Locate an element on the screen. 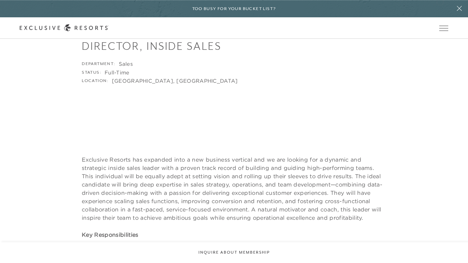 Image resolution: width=468 pixels, height=263 pixels. div: Department: is located at coordinates (98, 64).